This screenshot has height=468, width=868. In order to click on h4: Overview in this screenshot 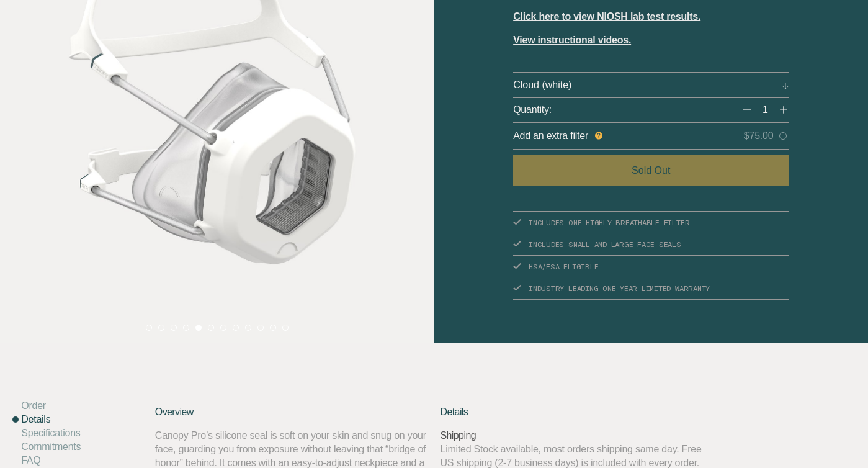, I will do `click(292, 412)`.